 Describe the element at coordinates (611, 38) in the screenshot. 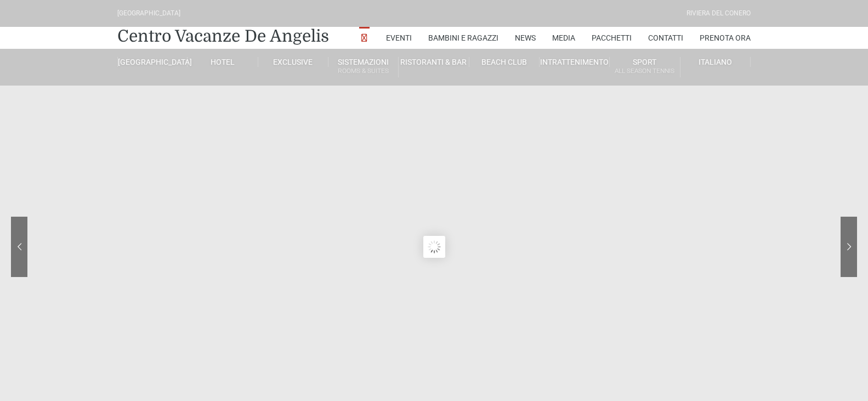

I see `a: Pacchetti` at that location.